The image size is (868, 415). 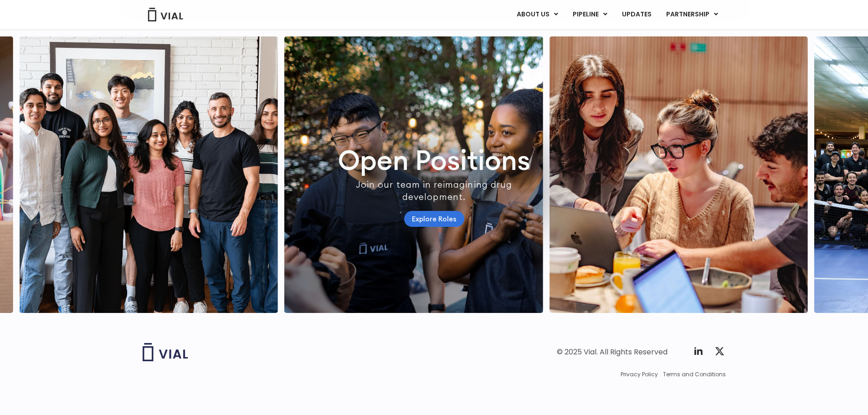 I want to click on a: UPDATES, so click(x=637, y=14).